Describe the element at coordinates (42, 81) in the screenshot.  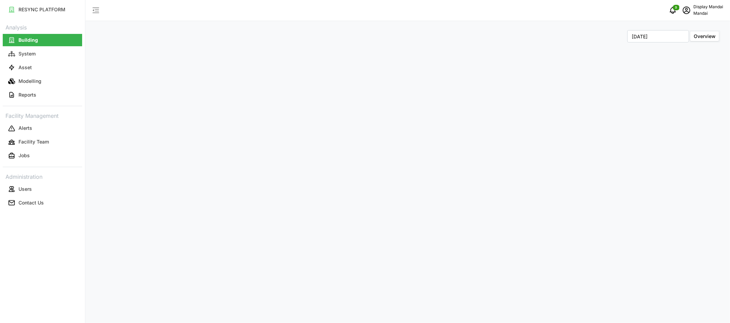
I see `a: Modelling` at that location.